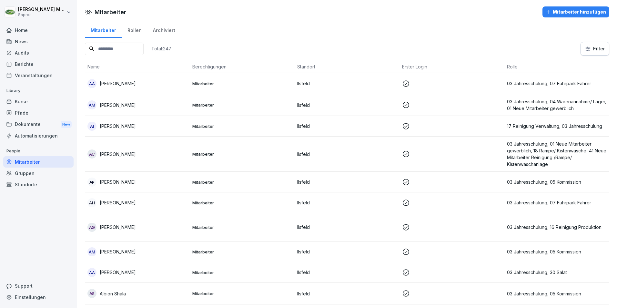  What do you see at coordinates (557, 67) in the screenshot?
I see `th: Rolle` at bounding box center [557, 67].